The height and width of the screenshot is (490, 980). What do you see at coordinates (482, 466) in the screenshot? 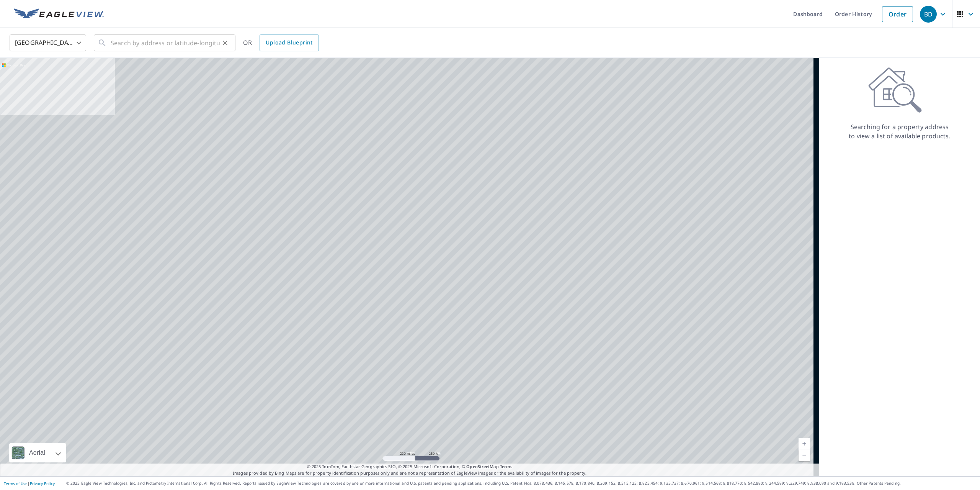
I see `a: OpenStreetMap` at bounding box center [482, 466].